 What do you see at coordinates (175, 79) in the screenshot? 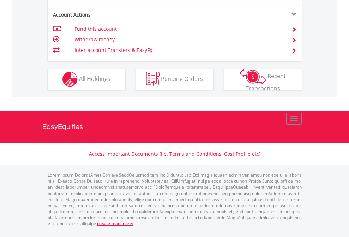
I see `button: Pending Orders` at bounding box center [175, 79].